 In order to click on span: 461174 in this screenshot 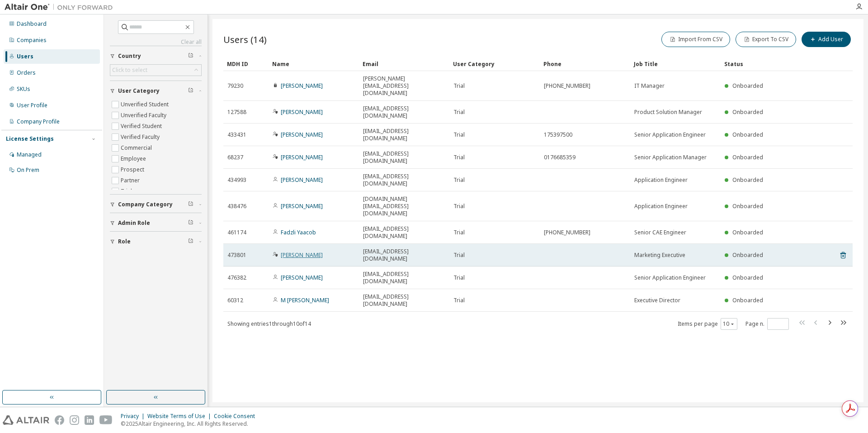, I will do `click(236, 232)`.